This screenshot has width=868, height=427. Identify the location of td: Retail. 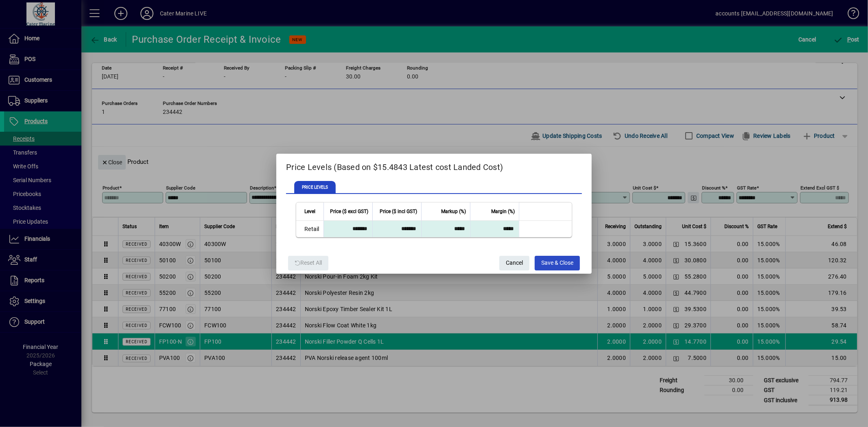
(309, 229).